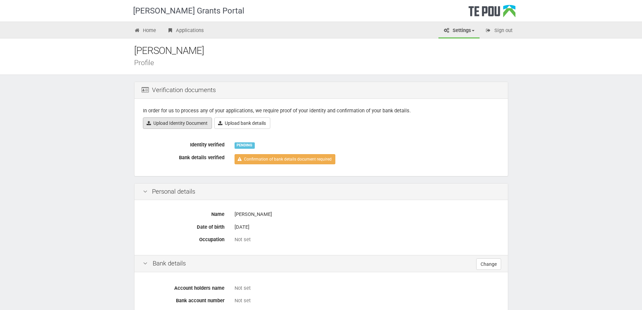  I want to click on a: Upload bank details, so click(242, 123).